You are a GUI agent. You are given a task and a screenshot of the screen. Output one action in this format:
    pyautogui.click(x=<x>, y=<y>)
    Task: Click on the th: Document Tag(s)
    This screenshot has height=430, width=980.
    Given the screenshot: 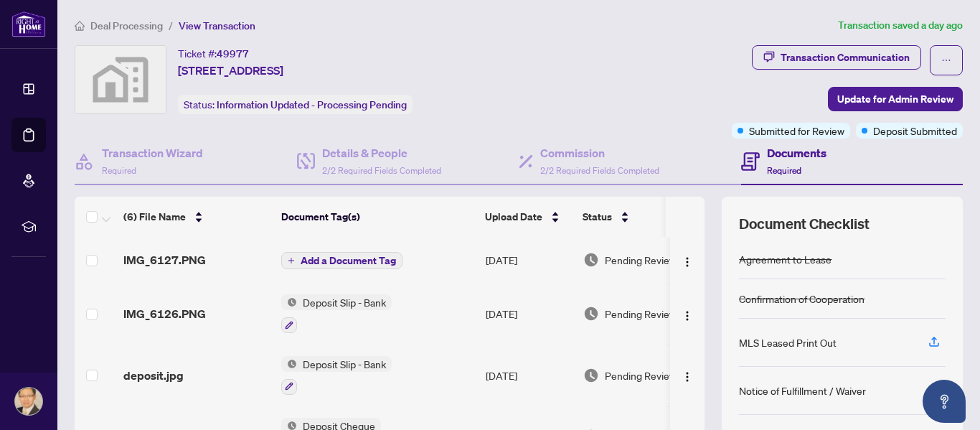 What is the action you would take?
    pyautogui.click(x=378, y=216)
    